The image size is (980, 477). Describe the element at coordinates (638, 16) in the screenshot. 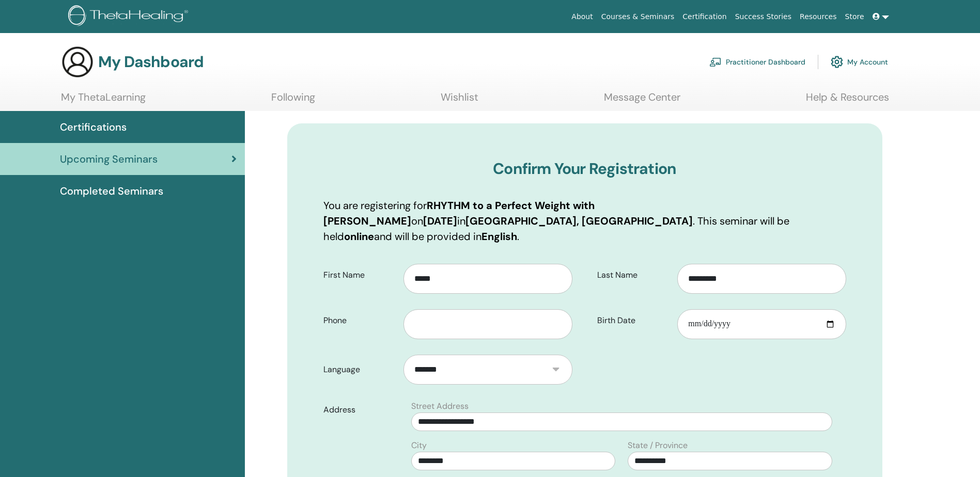

I see `a: Courses & Seminars` at that location.